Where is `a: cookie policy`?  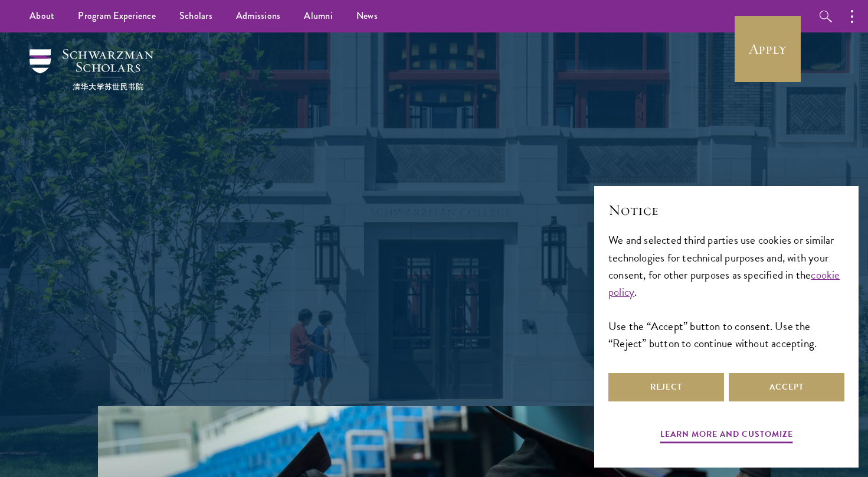 a: cookie policy is located at coordinates (725, 284).